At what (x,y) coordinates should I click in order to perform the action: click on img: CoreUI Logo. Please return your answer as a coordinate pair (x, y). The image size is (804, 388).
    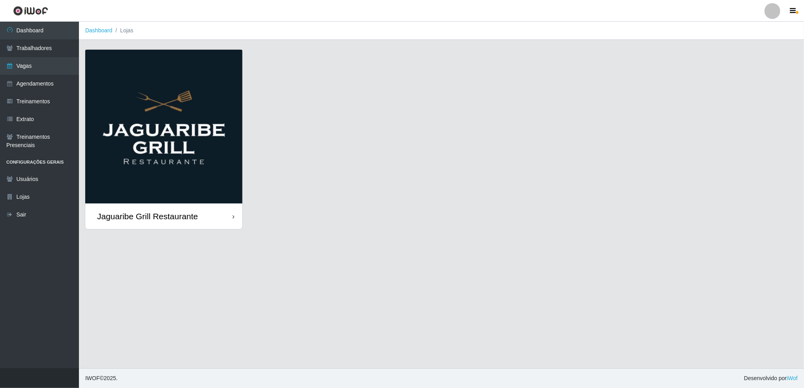
    Looking at the image, I should click on (30, 11).